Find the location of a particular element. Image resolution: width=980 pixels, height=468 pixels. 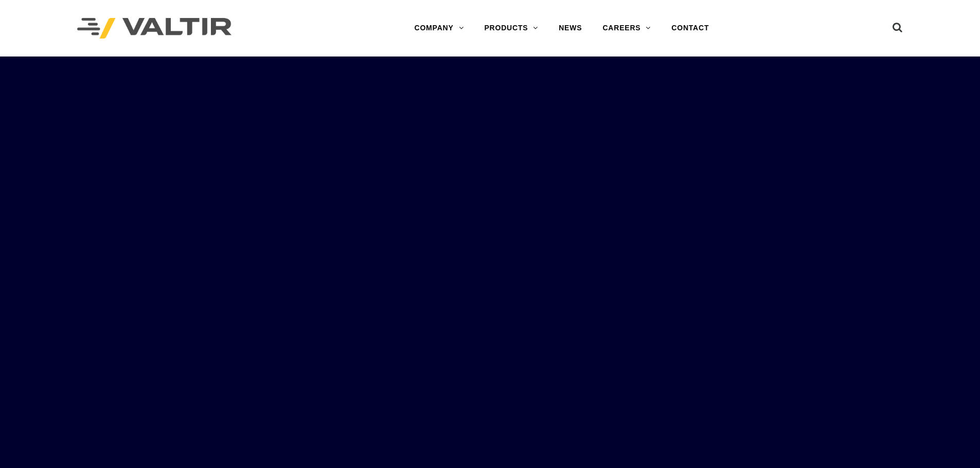

a: NEWS is located at coordinates (570, 28).